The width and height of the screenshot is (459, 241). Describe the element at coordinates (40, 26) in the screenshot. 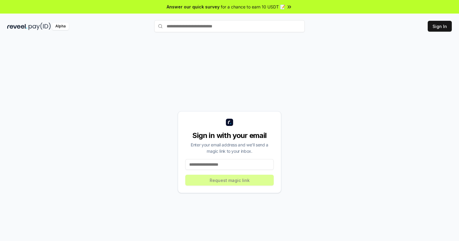

I see `img: pay_id` at that location.